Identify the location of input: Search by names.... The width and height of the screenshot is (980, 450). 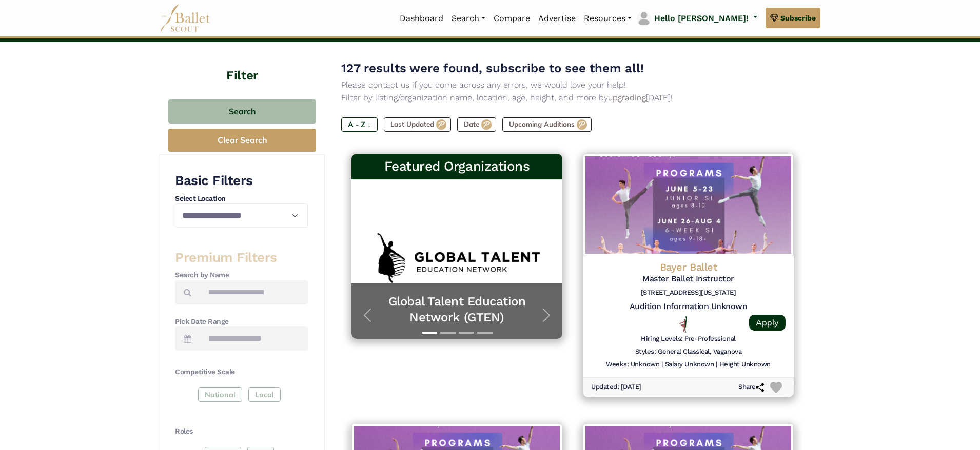
(253, 292).